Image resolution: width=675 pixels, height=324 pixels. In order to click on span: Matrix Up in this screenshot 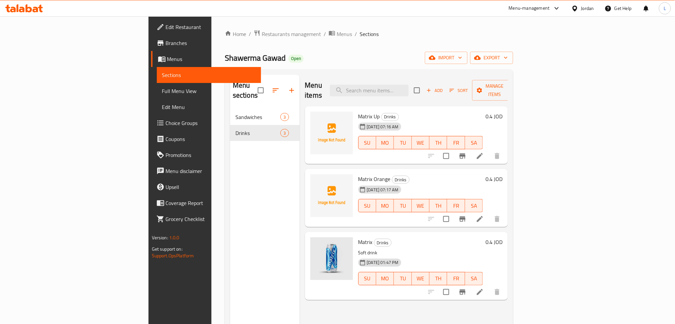, I will do `click(369, 116)`.